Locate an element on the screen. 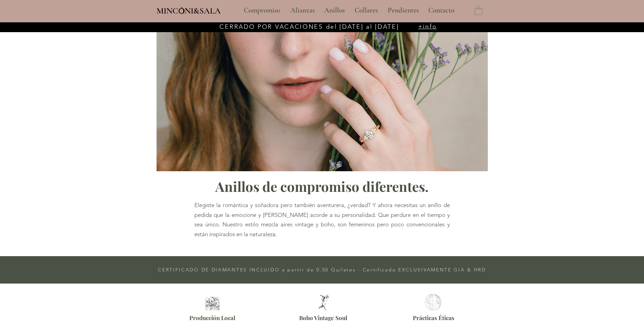 This screenshot has height=336, width=644. a: +info is located at coordinates (428, 26).